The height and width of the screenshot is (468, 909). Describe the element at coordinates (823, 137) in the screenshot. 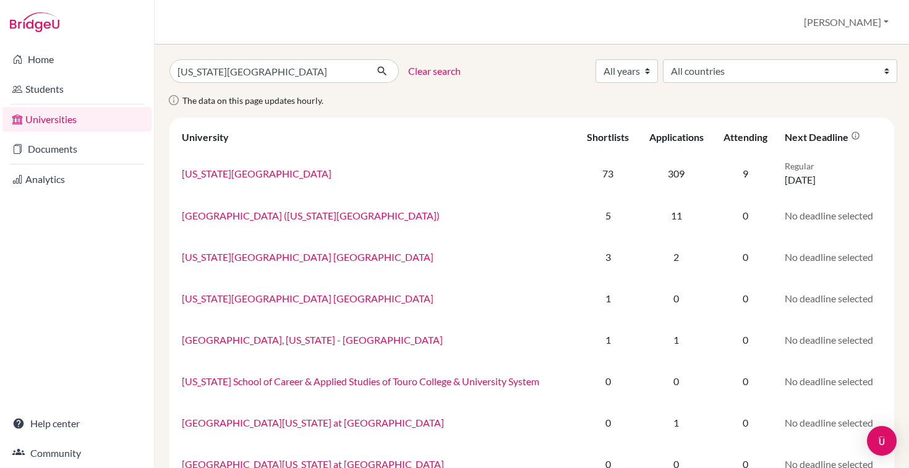

I see `div: Next deadline` at that location.